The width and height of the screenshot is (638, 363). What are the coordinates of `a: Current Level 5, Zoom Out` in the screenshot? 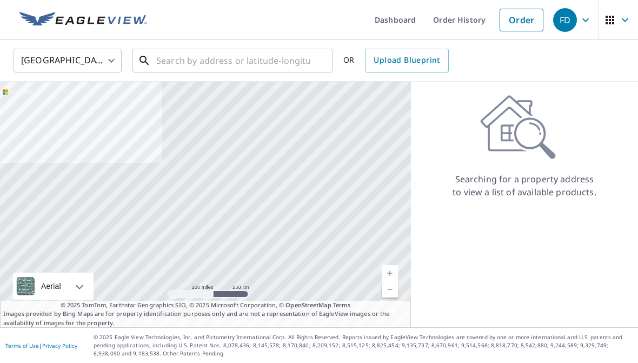 It's located at (390, 289).